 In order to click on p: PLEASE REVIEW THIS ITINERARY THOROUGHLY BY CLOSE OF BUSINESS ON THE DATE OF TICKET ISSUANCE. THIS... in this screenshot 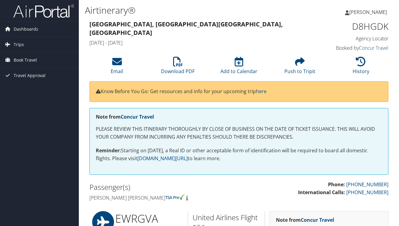, I will do `click(239, 133)`.